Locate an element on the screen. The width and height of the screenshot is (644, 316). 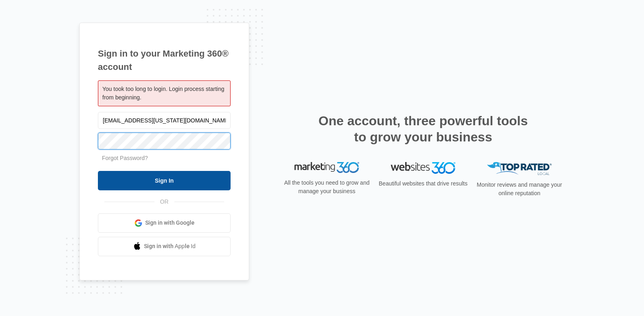
img: Marketing 360 is located at coordinates (327, 167).